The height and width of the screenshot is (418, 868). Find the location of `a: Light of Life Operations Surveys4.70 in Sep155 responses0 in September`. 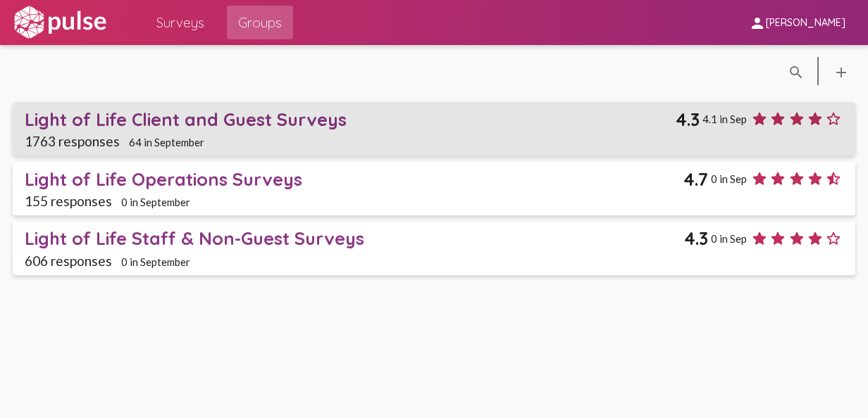

a: Light of Life Operations Surveys4.70 in Sep155 responses0 in September is located at coordinates (434, 189).